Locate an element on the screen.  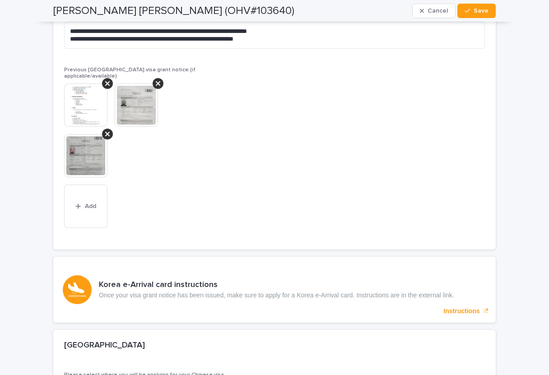
button: Cancel is located at coordinates (434, 11).